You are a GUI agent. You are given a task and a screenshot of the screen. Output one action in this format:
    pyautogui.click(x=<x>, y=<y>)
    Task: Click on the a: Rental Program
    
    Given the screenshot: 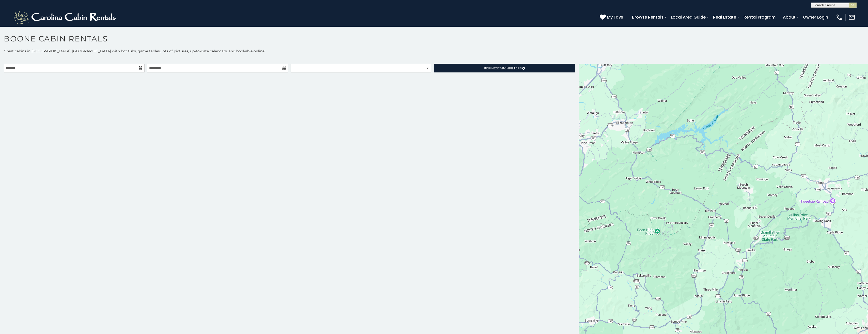 What is the action you would take?
    pyautogui.click(x=760, y=17)
    